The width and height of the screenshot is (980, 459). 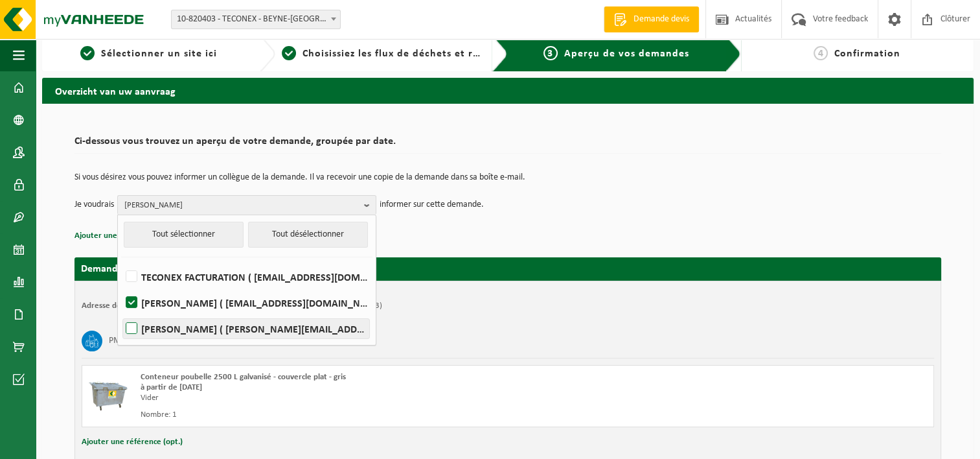 I want to click on span: Sélectionner un site ici, so click(x=159, y=54).